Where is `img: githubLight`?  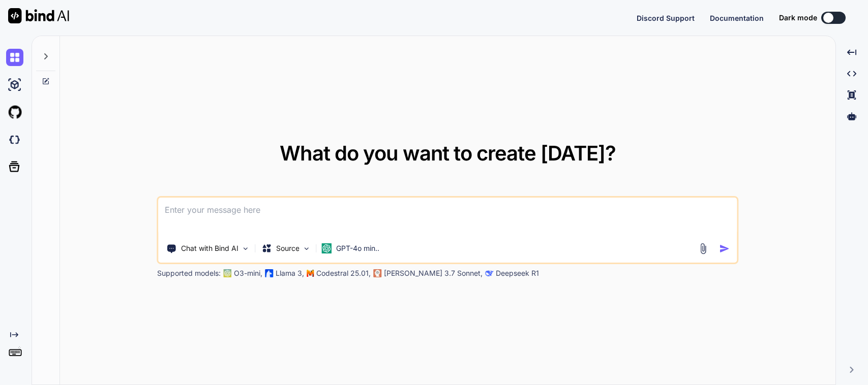
img: githubLight is located at coordinates (14, 112).